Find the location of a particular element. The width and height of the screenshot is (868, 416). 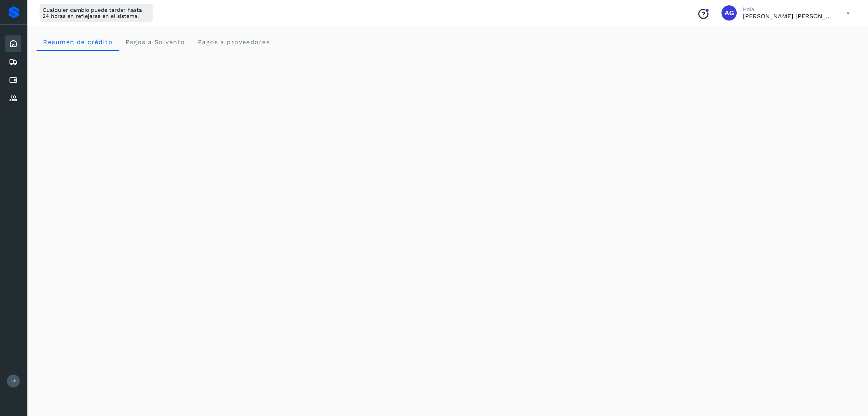

div: Cuentas por pagar is located at coordinates (14, 80).